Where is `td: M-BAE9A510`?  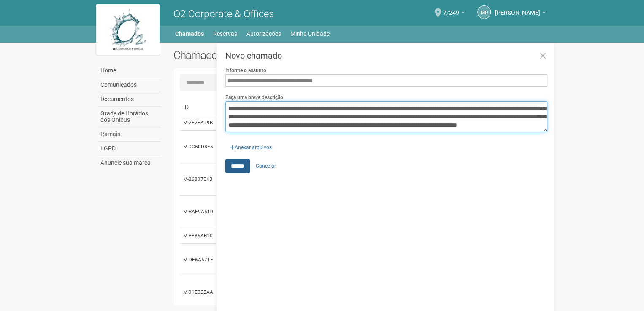
td: M-BAE9A510 is located at coordinates (199, 212).